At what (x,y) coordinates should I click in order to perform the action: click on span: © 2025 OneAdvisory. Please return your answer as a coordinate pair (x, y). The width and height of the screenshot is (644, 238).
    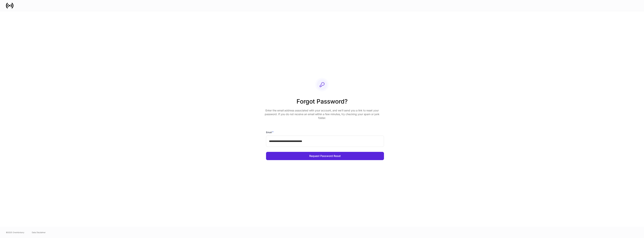
    Looking at the image, I should click on (15, 232).